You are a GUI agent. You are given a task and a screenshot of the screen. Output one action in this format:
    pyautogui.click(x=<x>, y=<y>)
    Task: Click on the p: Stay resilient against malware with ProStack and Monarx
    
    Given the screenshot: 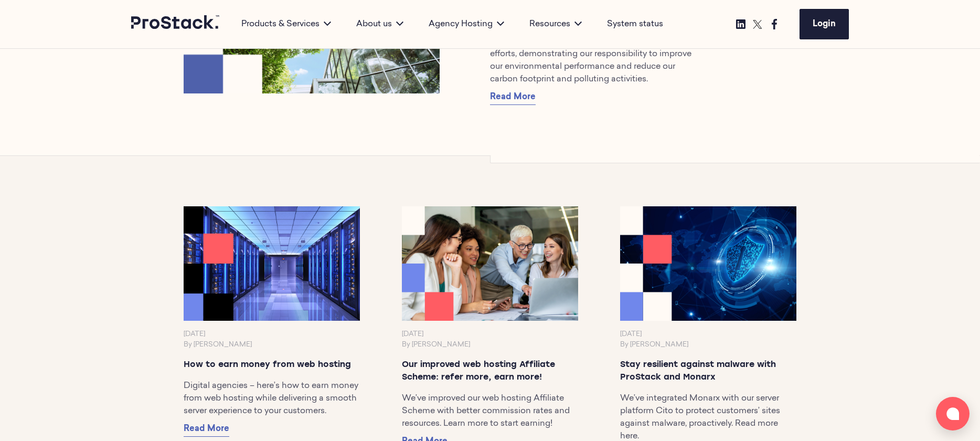 What is the action you would take?
    pyautogui.click(x=709, y=371)
    